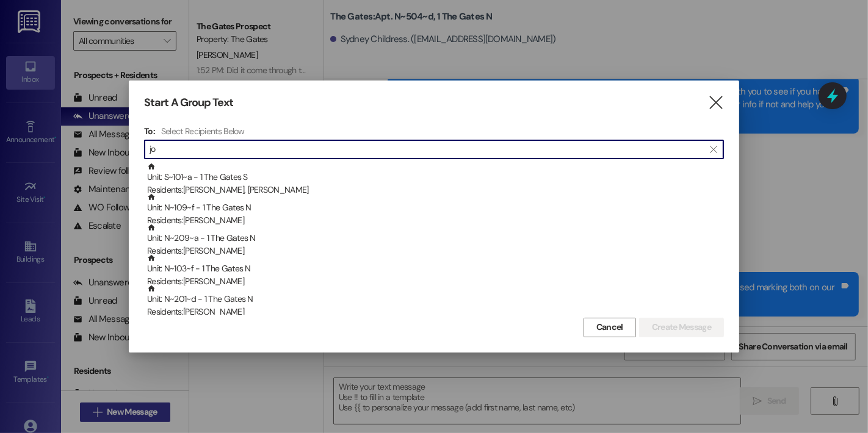 This screenshot has width=868, height=433. What do you see at coordinates (435, 271) in the screenshot?
I see `div: Unit: N~103~f - 1 The Gates N` at bounding box center [435, 271].